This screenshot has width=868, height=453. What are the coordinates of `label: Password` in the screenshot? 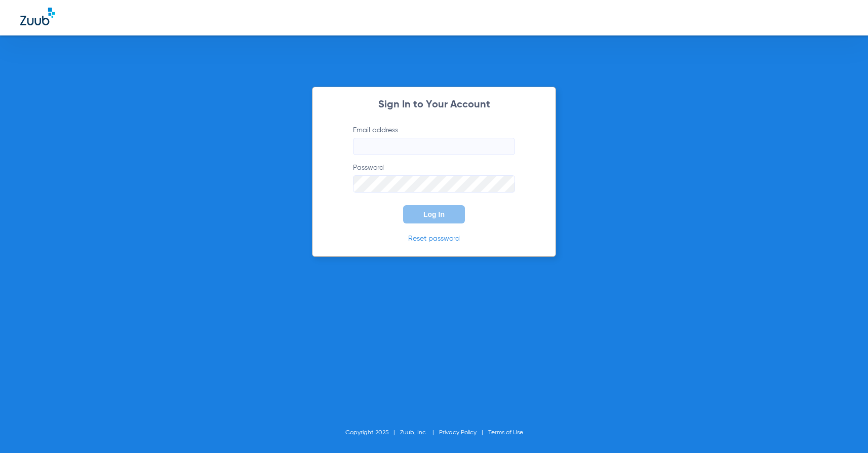 It's located at (434, 177).